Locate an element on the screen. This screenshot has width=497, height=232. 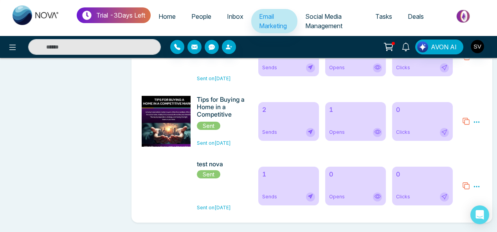
a: Tasks is located at coordinates (384, 16).